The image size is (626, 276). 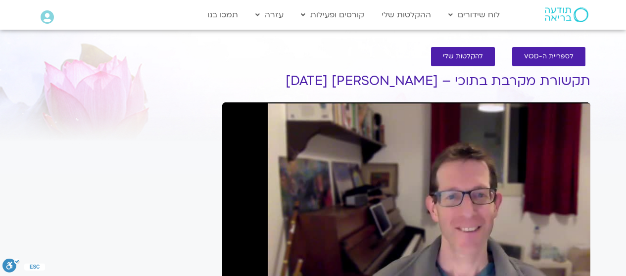 I want to click on a: ההקלטות שלי, so click(x=407, y=15).